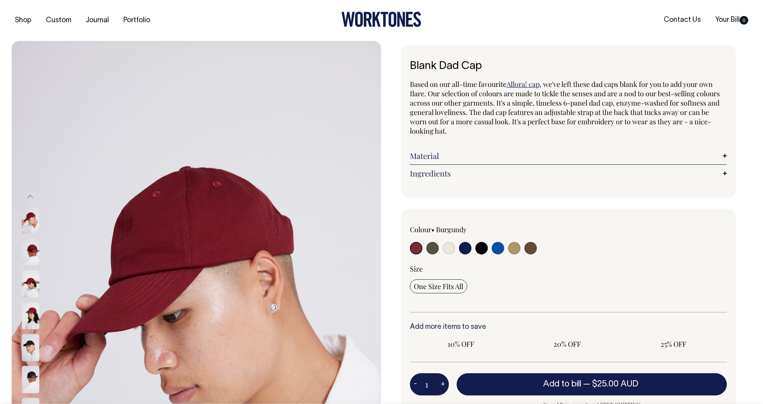 The height and width of the screenshot is (404, 763). I want to click on a: Journal, so click(97, 20).